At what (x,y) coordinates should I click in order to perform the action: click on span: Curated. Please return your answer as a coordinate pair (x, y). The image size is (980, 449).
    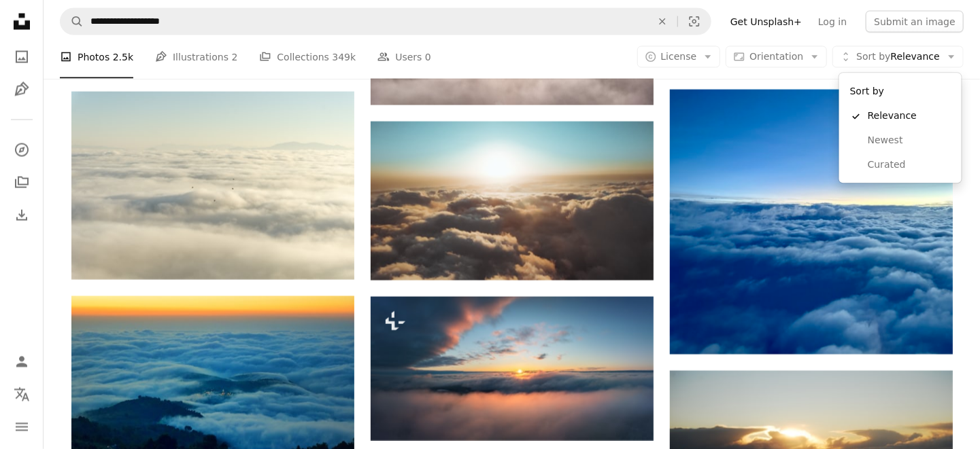
    Looking at the image, I should click on (909, 166).